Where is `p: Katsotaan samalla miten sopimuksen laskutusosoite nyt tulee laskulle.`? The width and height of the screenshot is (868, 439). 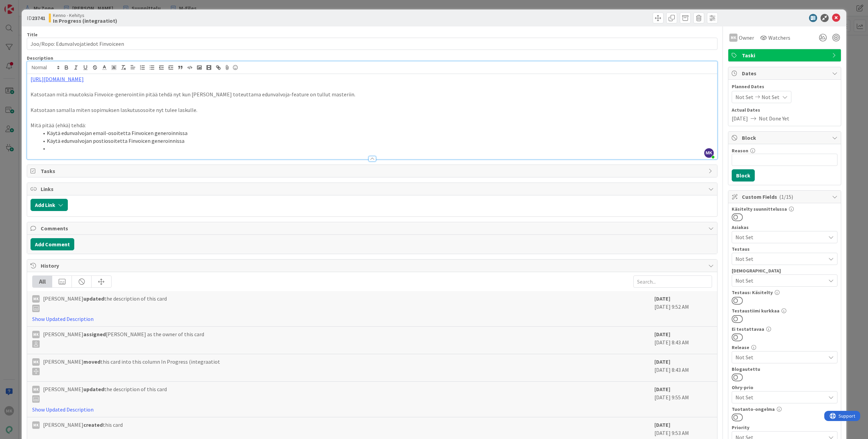 p: Katsotaan samalla miten sopimuksen laskutusosoite nyt tulee laskulle. is located at coordinates (372, 110).